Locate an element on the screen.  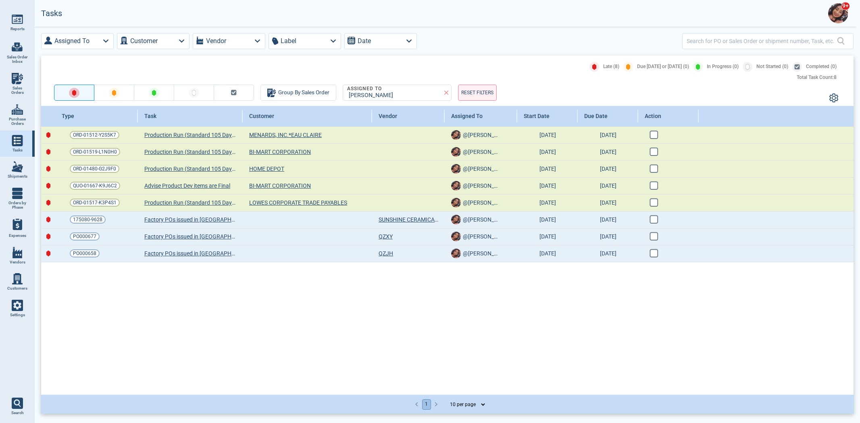
label: Assigned To is located at coordinates (72, 41).